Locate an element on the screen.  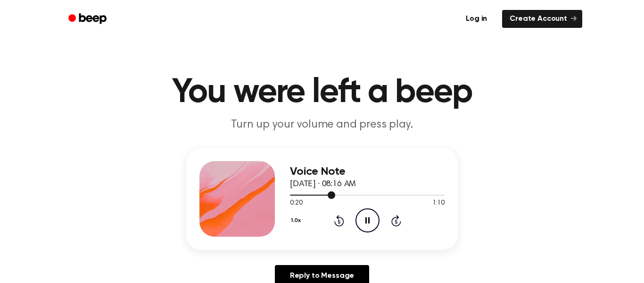
p: Turn up your volume and press play. is located at coordinates (322, 125).